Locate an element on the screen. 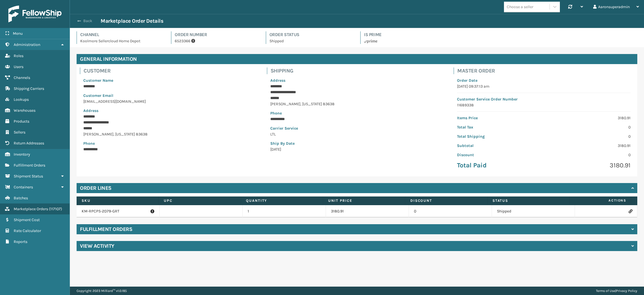 The height and width of the screenshot is (295, 644). span: Menu is located at coordinates (18, 33).